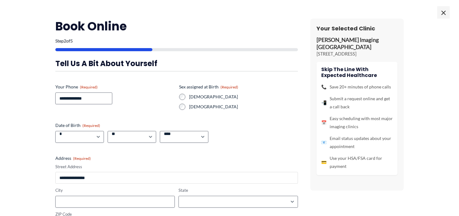  I want to click on li: Easy scheduling with most major imaging clinics, so click(357, 123).